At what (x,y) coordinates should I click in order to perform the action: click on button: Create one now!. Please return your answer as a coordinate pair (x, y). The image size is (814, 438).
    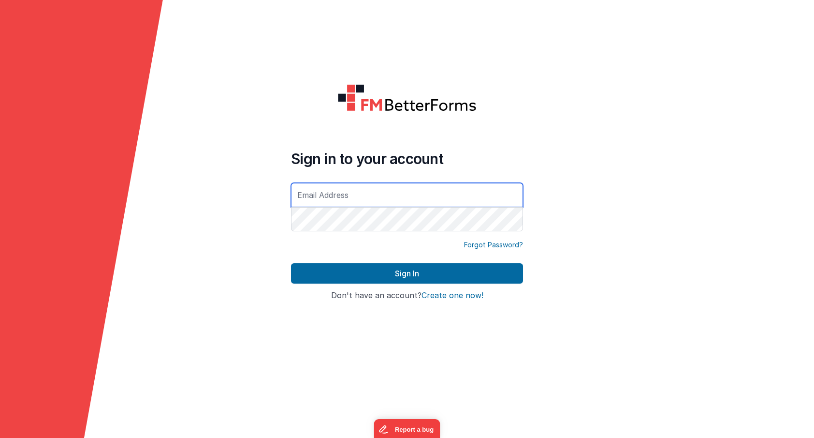
    Looking at the image, I should click on (453, 296).